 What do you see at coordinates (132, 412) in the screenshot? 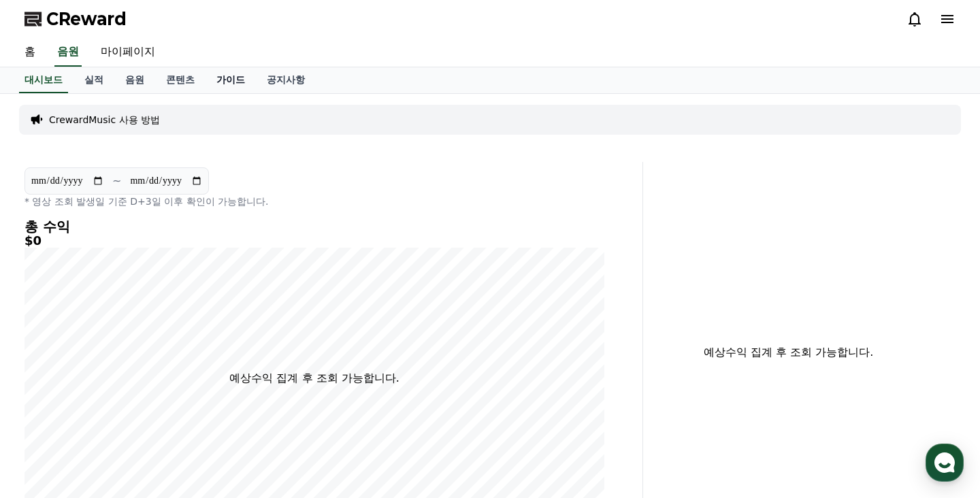
I see `span: 대화` at bounding box center [132, 412].